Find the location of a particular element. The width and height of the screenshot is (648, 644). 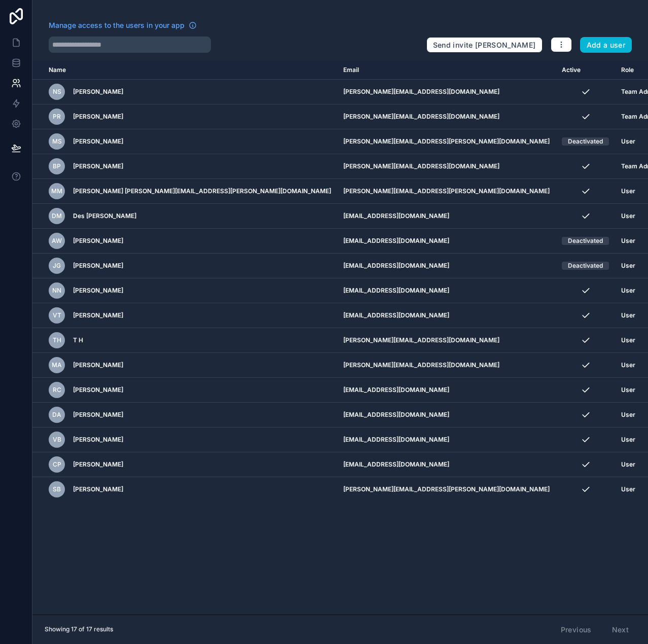

span: Showing 17 of 17 results is located at coordinates (79, 629).